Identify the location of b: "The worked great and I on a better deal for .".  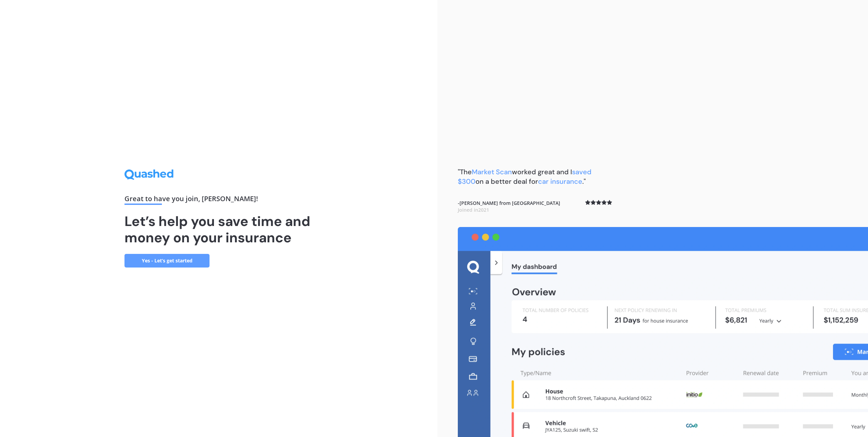
(525, 177).